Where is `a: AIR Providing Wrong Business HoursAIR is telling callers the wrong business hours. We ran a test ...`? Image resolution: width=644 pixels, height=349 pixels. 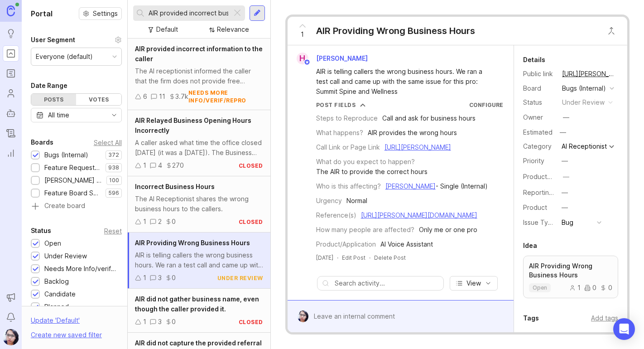 a: AIR Providing Wrong Business HoursAIR is telling callers the wrong business hours. We ran a test ... is located at coordinates (199, 261).